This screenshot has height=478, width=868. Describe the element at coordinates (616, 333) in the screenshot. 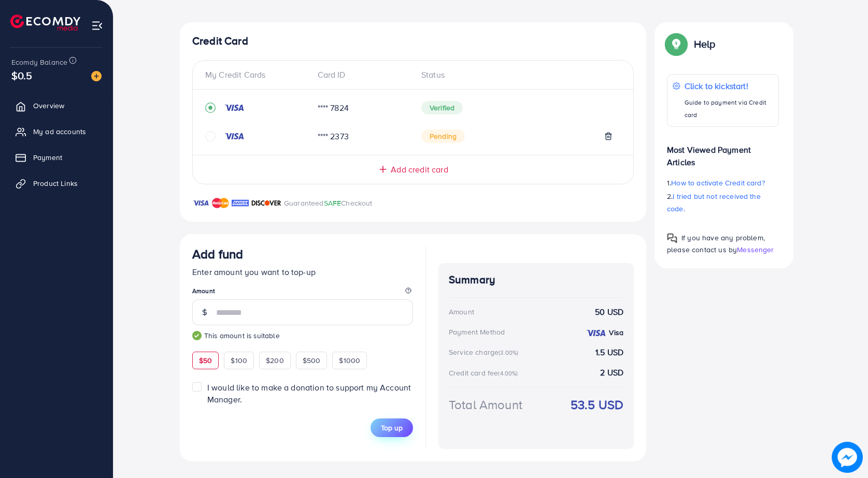

I see `strong: Visa` at that location.